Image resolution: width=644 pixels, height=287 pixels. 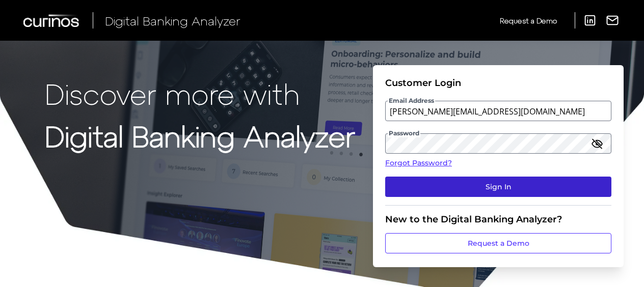 What do you see at coordinates (411, 101) in the screenshot?
I see `span: Email Address` at bounding box center [411, 101].